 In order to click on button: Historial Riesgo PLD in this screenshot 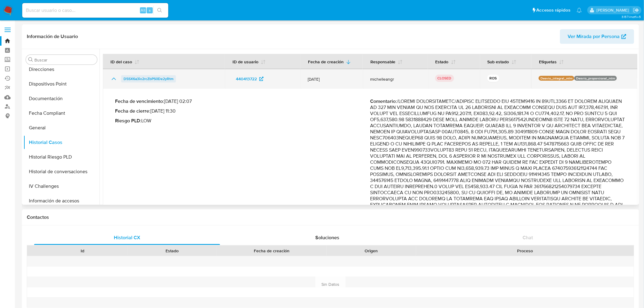, I will do `click(62, 157)`.